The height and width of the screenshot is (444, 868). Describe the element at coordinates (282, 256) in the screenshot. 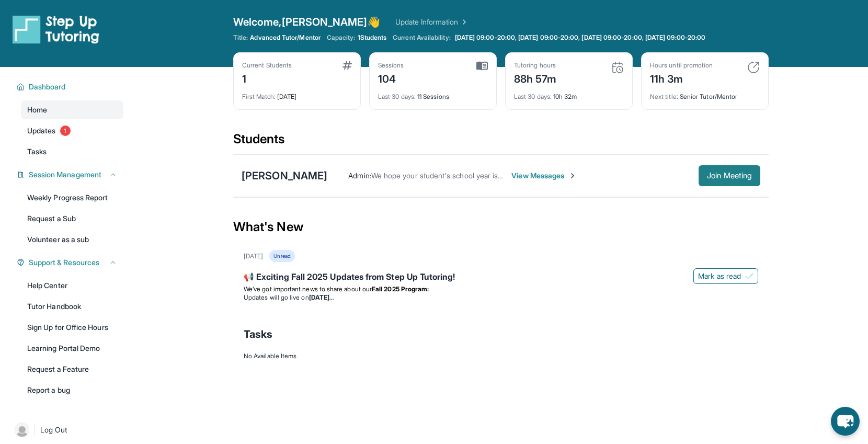

I see `div: Unread` at that location.